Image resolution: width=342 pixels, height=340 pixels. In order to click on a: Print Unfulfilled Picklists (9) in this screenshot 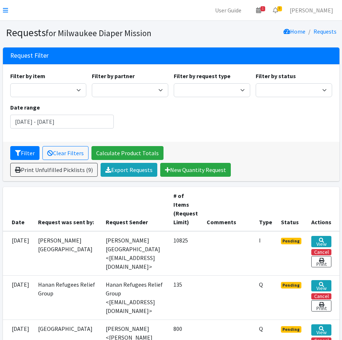, I will do `click(54, 170)`.